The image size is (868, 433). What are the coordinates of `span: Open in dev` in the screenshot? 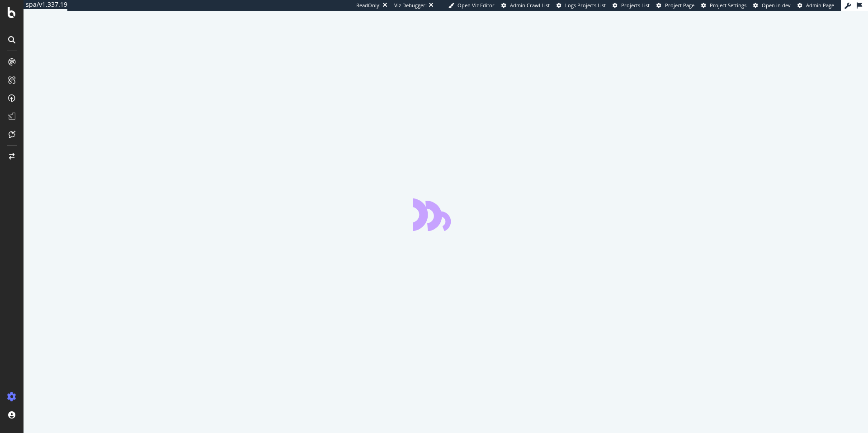 It's located at (776, 5).